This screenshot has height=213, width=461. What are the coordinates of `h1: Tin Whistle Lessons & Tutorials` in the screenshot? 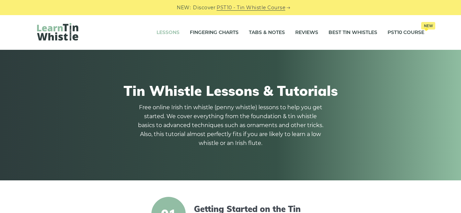 It's located at (230, 91).